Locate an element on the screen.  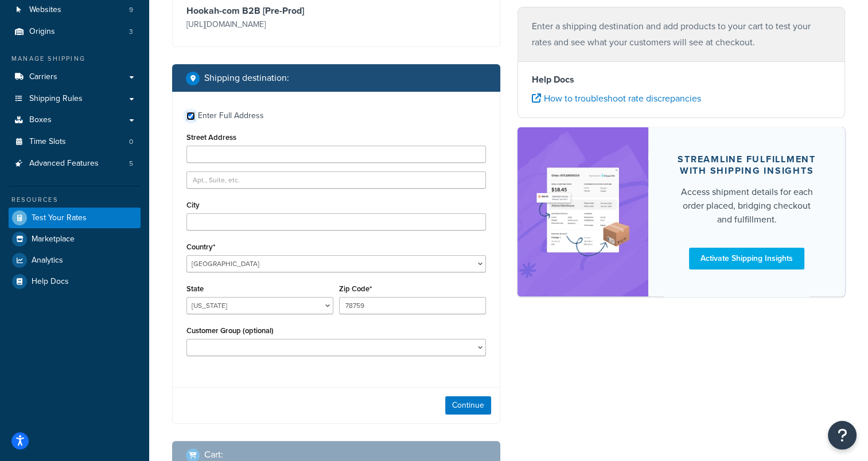
span: 5 is located at coordinates (131, 163).